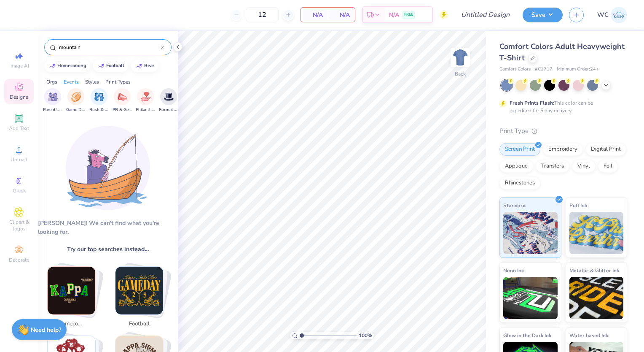 Image resolution: width=644 pixels, height=352 pixels. I want to click on img: Neon Ink, so click(530, 298).